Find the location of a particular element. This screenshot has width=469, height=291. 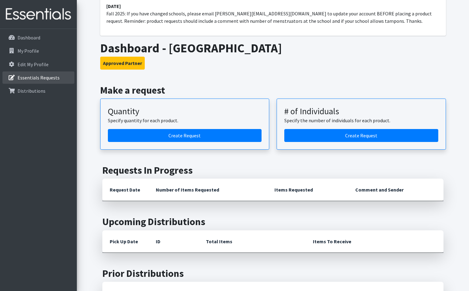

h2: Requests In Progress is located at coordinates (273, 170).